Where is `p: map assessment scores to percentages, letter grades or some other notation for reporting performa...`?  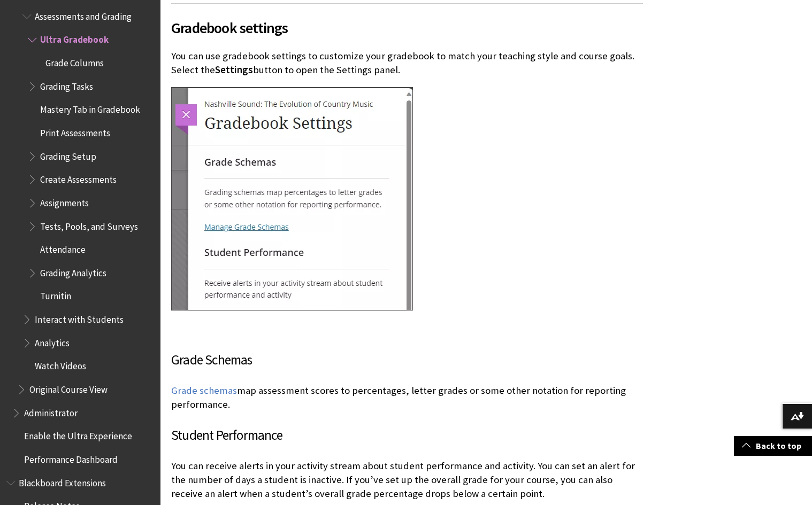 p: map assessment scores to percentages, letter grades or some other notation for reporting performa... is located at coordinates (407, 398).